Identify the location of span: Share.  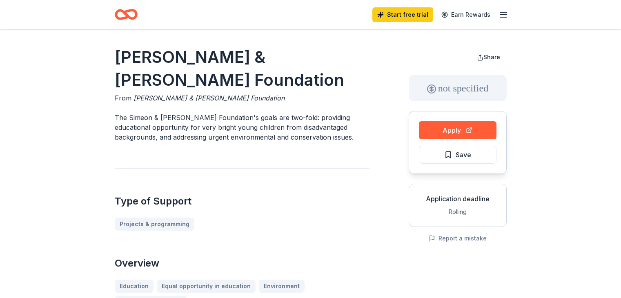
(492, 57).